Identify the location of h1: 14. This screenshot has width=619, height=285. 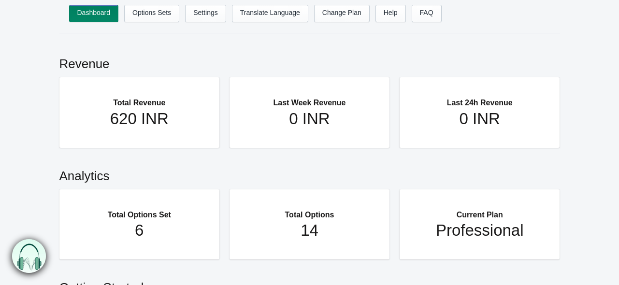
(310, 231).